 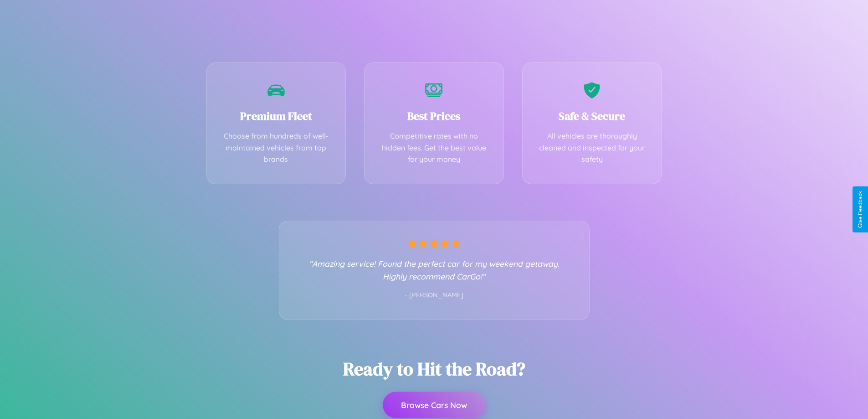 I want to click on p: All vehicles are thoroughly cleaned and inspected for your safety, so click(x=592, y=147).